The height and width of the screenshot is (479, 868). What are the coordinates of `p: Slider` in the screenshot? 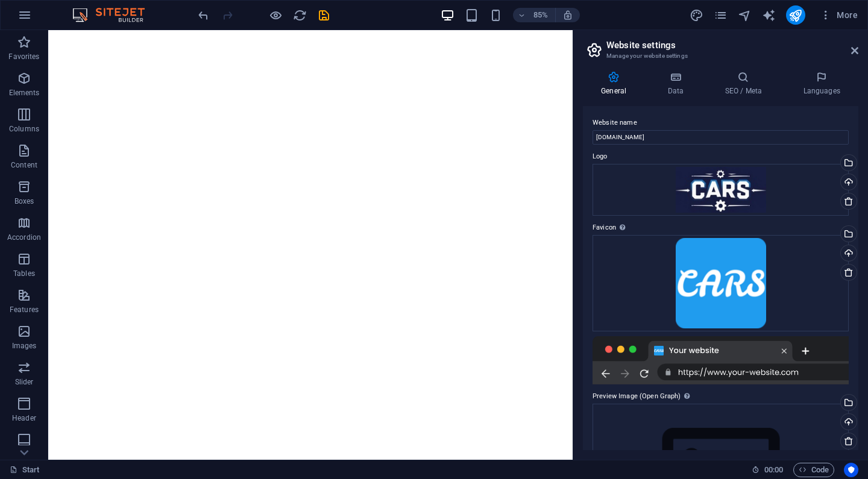 It's located at (24, 382).